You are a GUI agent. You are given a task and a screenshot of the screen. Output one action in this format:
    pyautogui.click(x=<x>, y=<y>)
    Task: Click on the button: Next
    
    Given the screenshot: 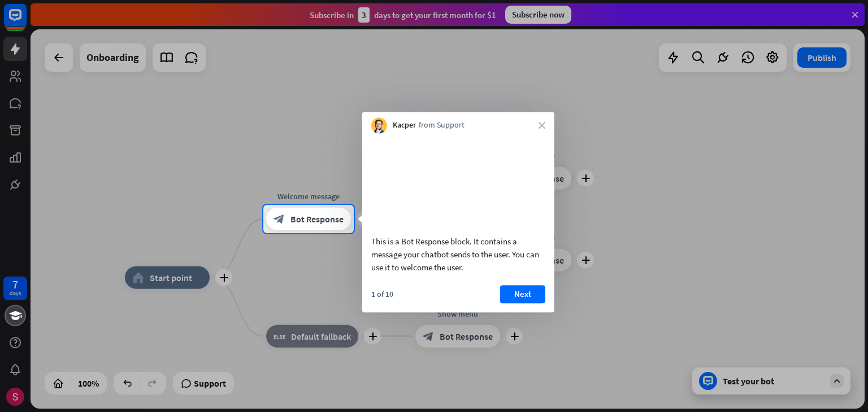 What is the action you would take?
    pyautogui.click(x=523, y=294)
    